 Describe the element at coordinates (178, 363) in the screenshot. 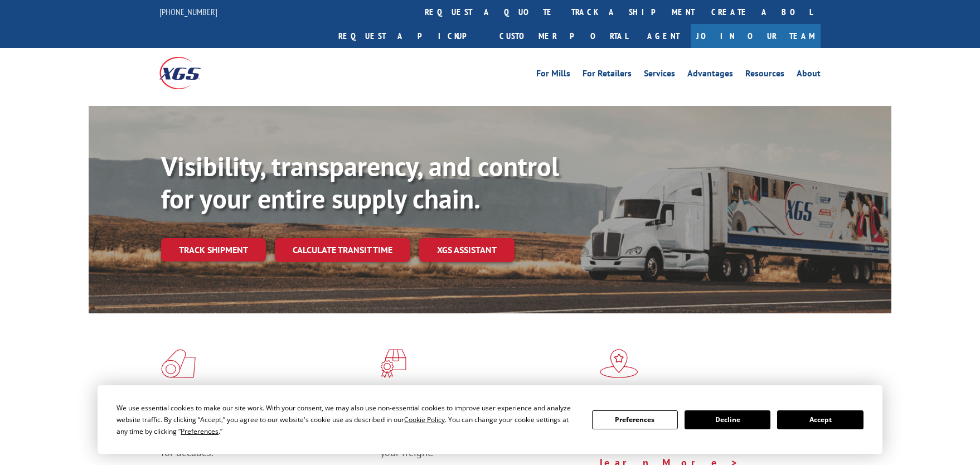

I see `img: xgs-icon-total-supply-chain-intelligence-red` at that location.